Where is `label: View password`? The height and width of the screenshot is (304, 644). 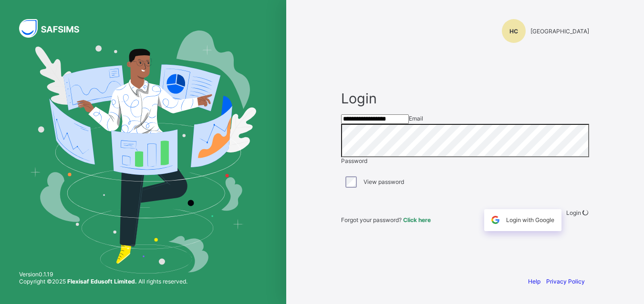
label: View password is located at coordinates (384, 182).